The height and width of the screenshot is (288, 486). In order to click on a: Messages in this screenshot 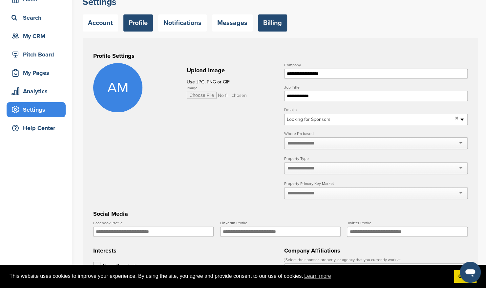, I will do `click(232, 23)`.